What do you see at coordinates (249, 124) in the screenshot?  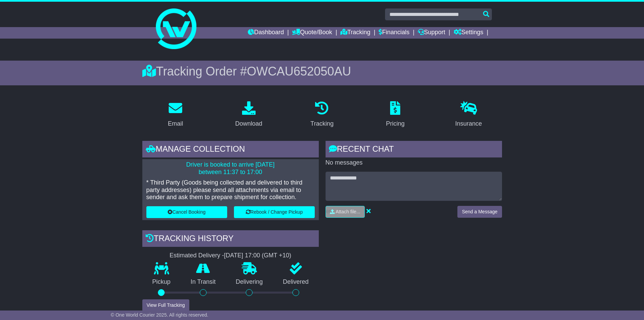 I see `div: Download` at bounding box center [249, 124].